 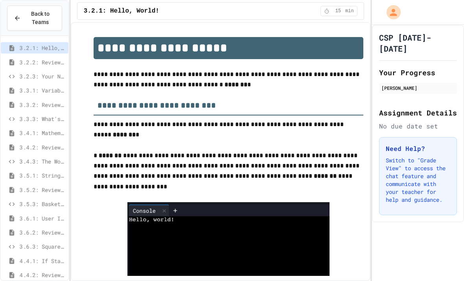 What do you see at coordinates (35, 18) in the screenshot?
I see `button: Back to Teams` at bounding box center [35, 18].